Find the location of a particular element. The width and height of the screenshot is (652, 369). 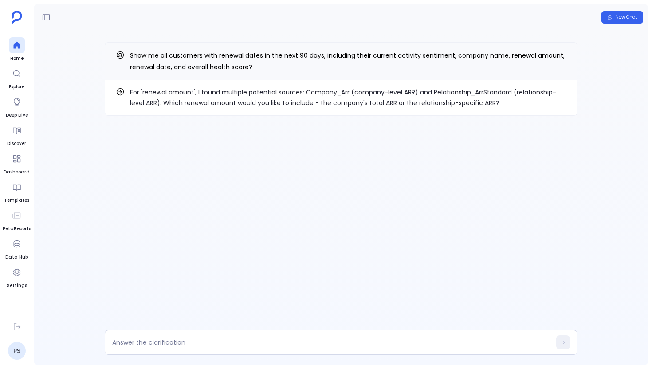

span: New Chat is located at coordinates (626, 17).